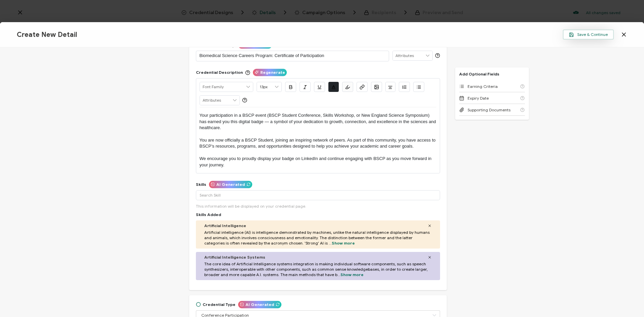 The image size is (644, 317). What do you see at coordinates (318, 270) in the screenshot?
I see `span: The core idea of Artificial Intelligence systems integration is making individual software compon...` at bounding box center [318, 270].